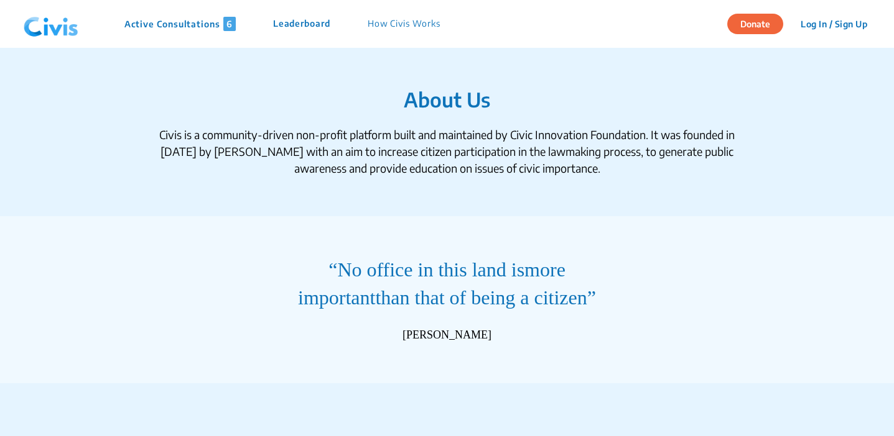 The image size is (894, 436). I want to click on span: 6, so click(229, 24).